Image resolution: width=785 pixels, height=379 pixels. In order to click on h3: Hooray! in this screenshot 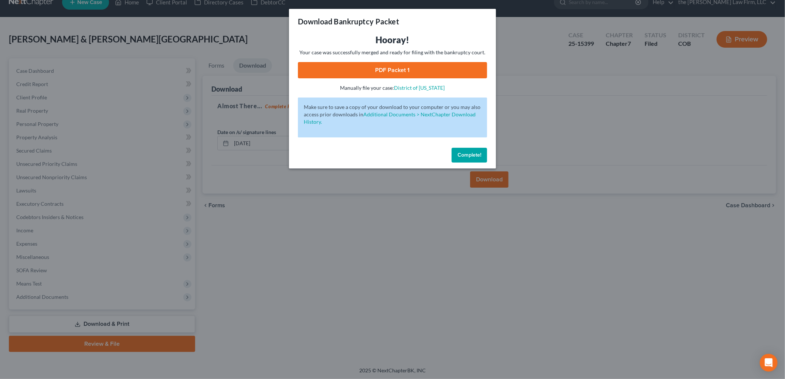, I will do `click(393, 40)`.